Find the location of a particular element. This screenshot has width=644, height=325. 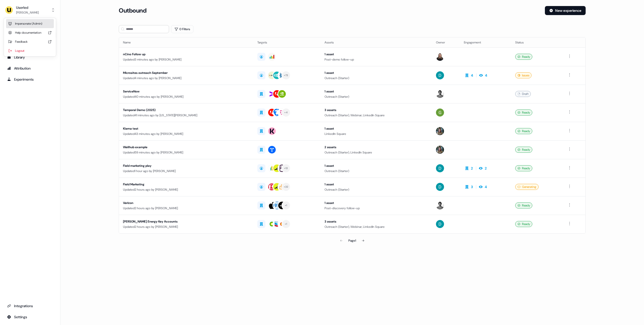

div: Logout is located at coordinates (30, 51).